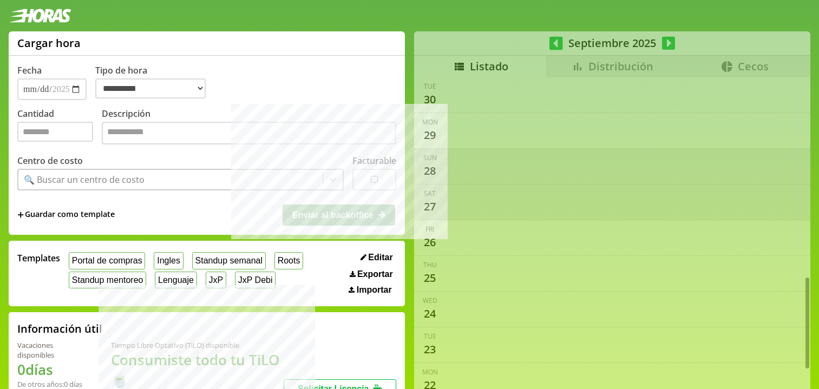  I want to click on button: Portal de compras, so click(107, 260).